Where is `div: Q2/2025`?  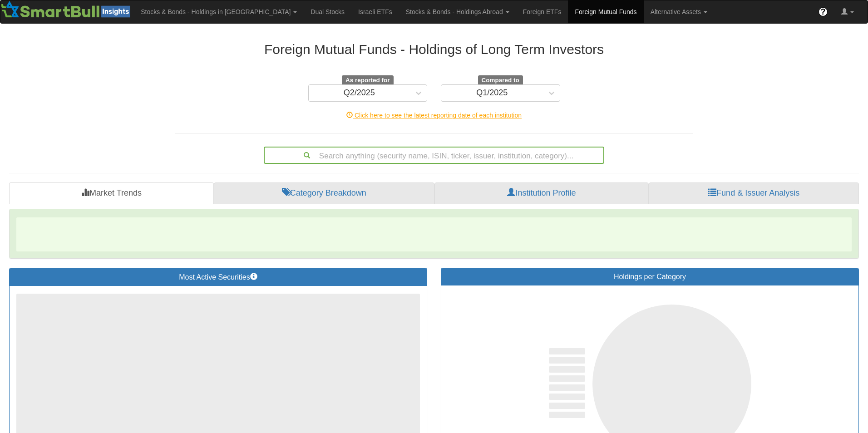 div: Q2/2025 is located at coordinates (359, 93).